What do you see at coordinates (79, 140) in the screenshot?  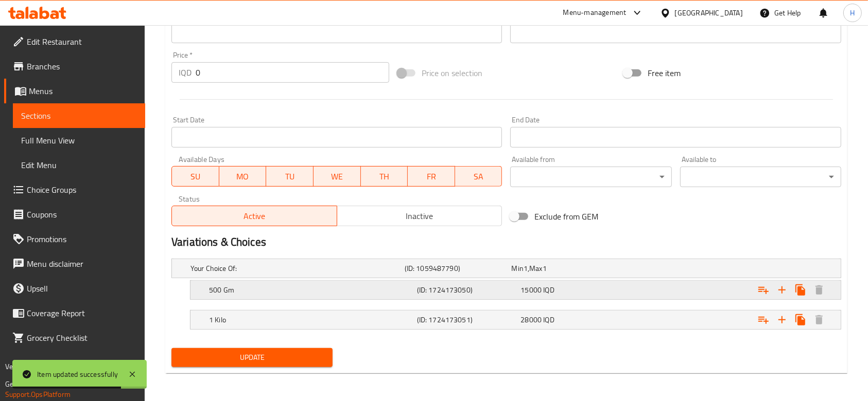 I see `a: Full Menu View` at bounding box center [79, 140].